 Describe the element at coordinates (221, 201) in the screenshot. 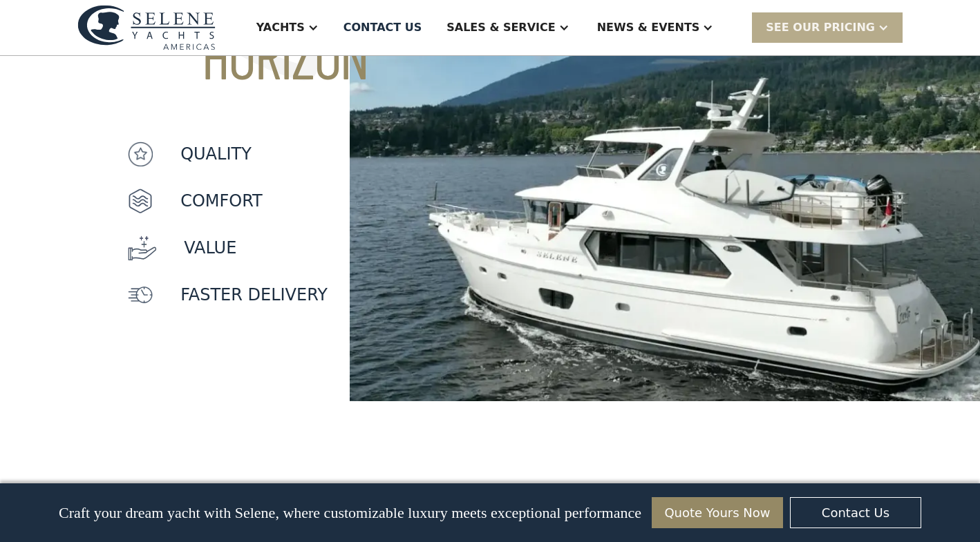

I see `p: Comfort` at that location.